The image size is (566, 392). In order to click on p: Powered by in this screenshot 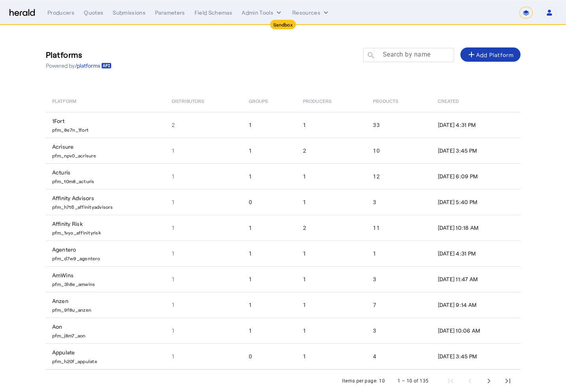, I will do `click(79, 65)`.